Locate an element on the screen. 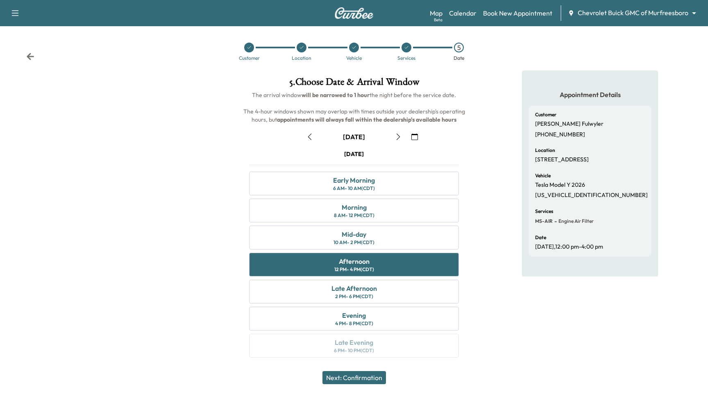 This screenshot has height=394, width=708. h1: 5 . Choose Date & Arrival Window is located at coordinates (354, 84).